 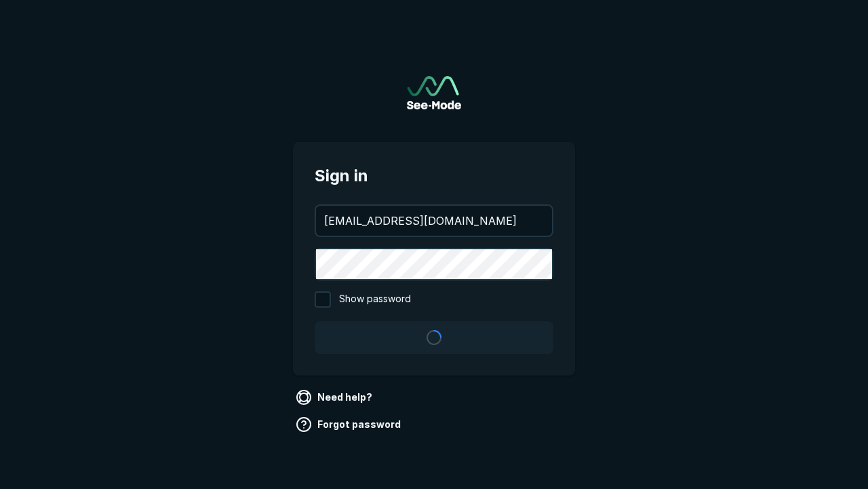 I want to click on img: See-Mode Logo, so click(x=434, y=93).